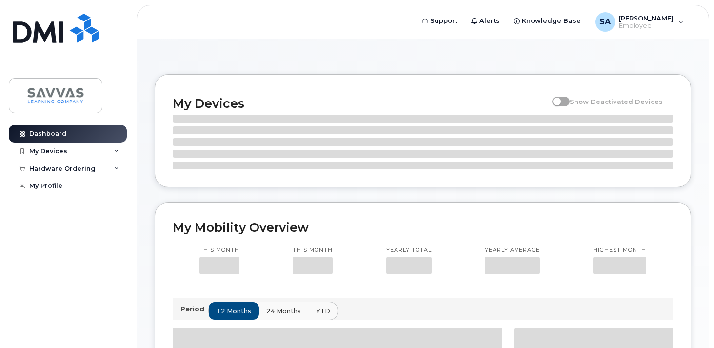  What do you see at coordinates (409, 250) in the screenshot?
I see `p: Yearly total` at bounding box center [409, 250].